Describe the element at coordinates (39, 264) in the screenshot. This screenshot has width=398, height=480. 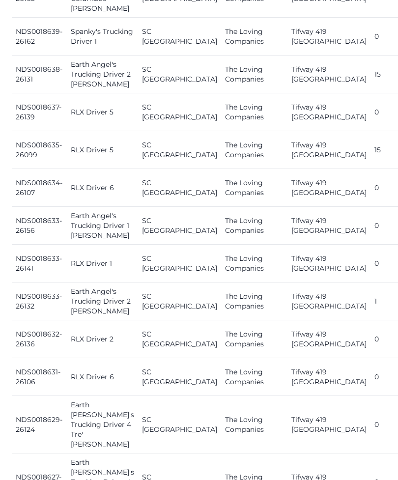
I see `td: NDS0018633-26141` at that location.